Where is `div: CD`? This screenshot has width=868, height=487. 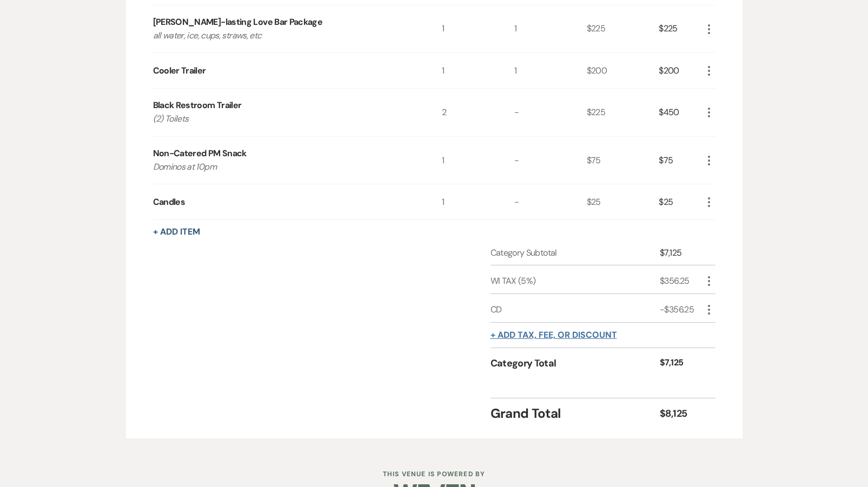
div: CD is located at coordinates (575, 310).